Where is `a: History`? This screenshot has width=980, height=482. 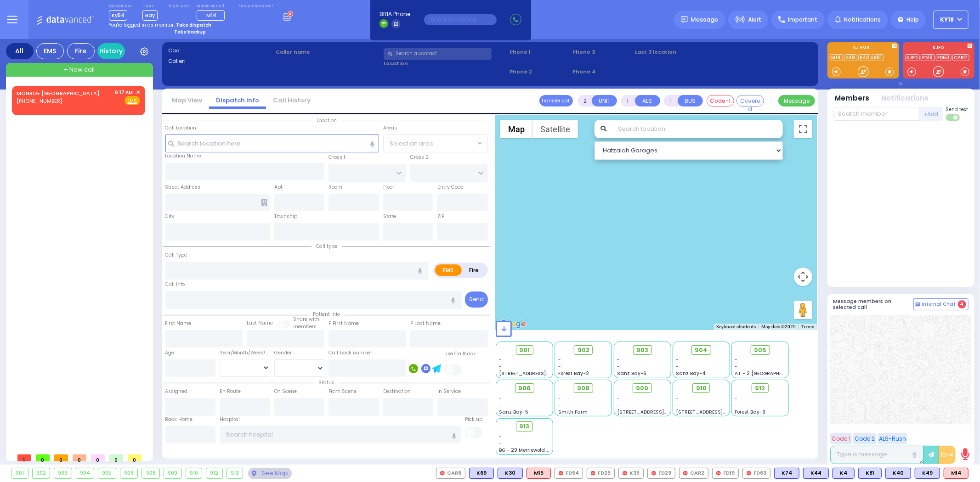
a: History is located at coordinates (111, 51).